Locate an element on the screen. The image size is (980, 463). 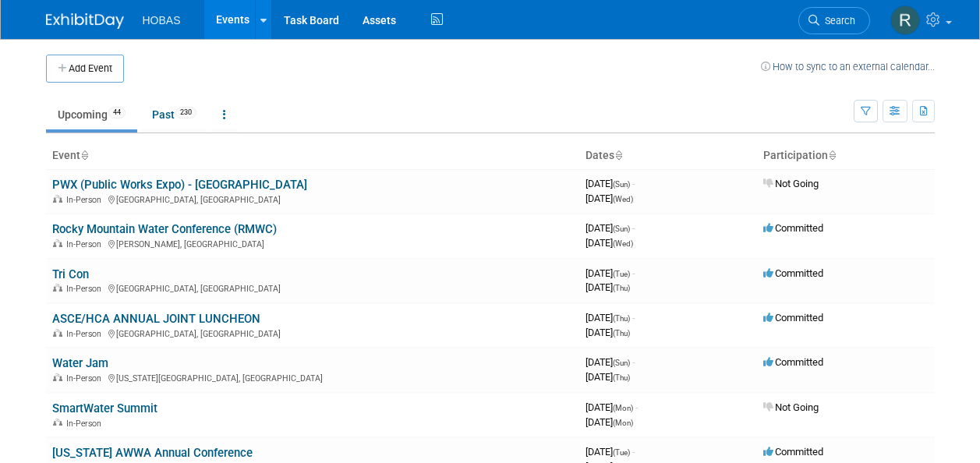
span: 44 is located at coordinates (117, 112).